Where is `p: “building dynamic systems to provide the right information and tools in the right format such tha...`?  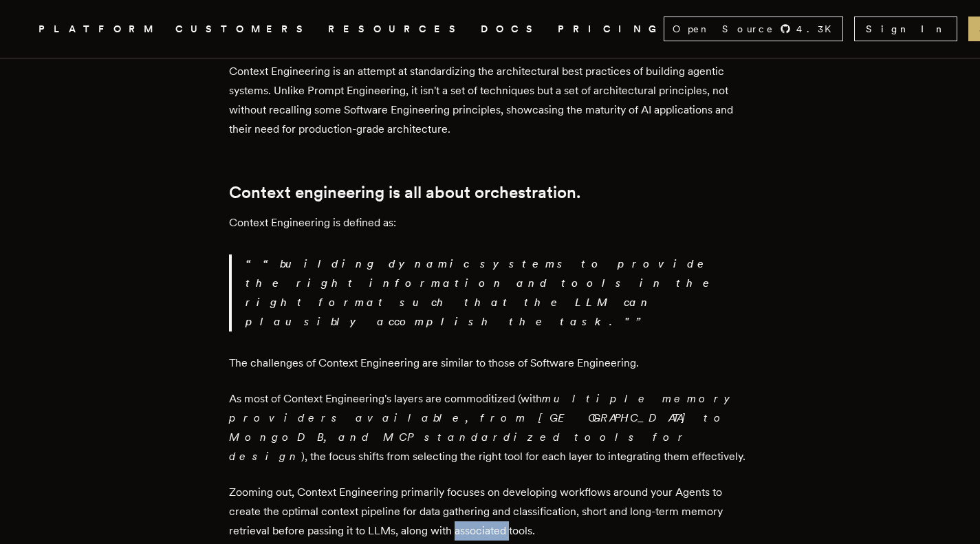 p: “building dynamic systems to provide the right information and tools in the right format such tha... is located at coordinates (499, 293).